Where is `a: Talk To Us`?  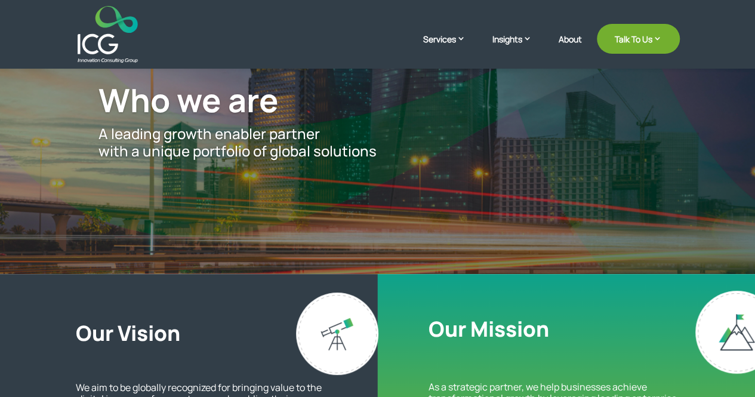 a: Talk To Us is located at coordinates (638, 39).